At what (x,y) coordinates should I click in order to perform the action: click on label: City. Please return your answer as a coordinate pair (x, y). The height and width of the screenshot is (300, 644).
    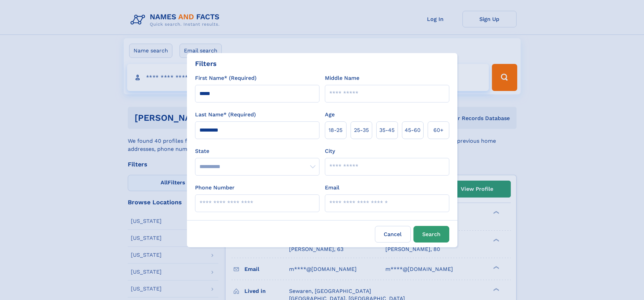
    Looking at the image, I should click on (330, 151).